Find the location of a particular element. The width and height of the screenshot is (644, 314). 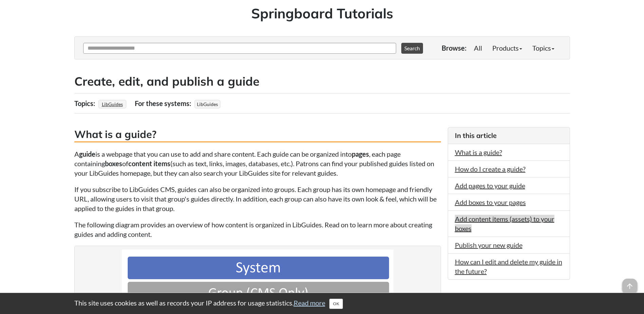

h3: What is a guide? is located at coordinates (257, 134).